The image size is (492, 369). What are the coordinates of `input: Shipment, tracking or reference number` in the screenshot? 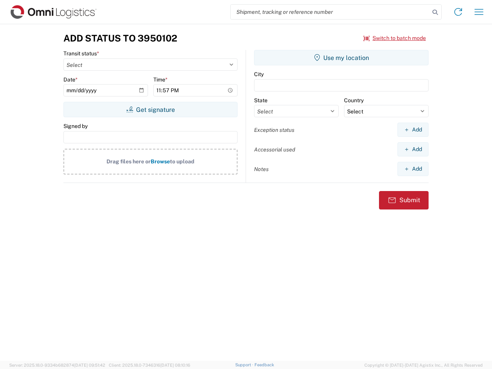 It's located at (330, 12).